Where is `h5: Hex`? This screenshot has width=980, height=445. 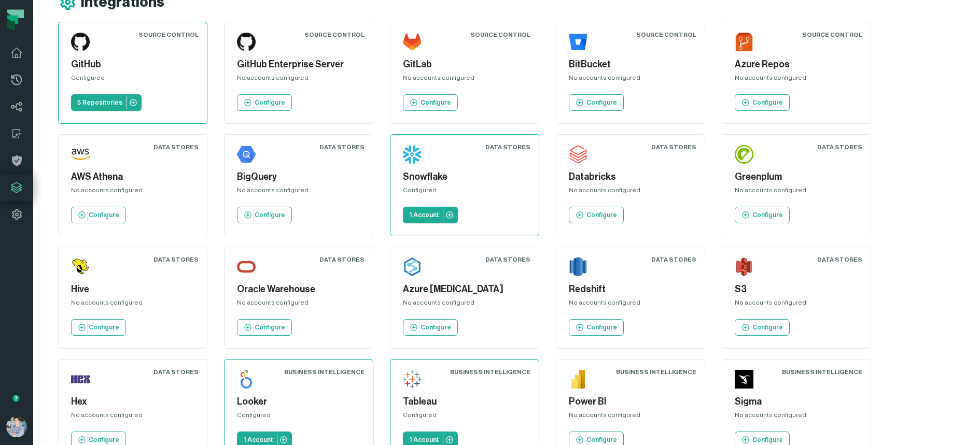
h5: Hex is located at coordinates (133, 402).